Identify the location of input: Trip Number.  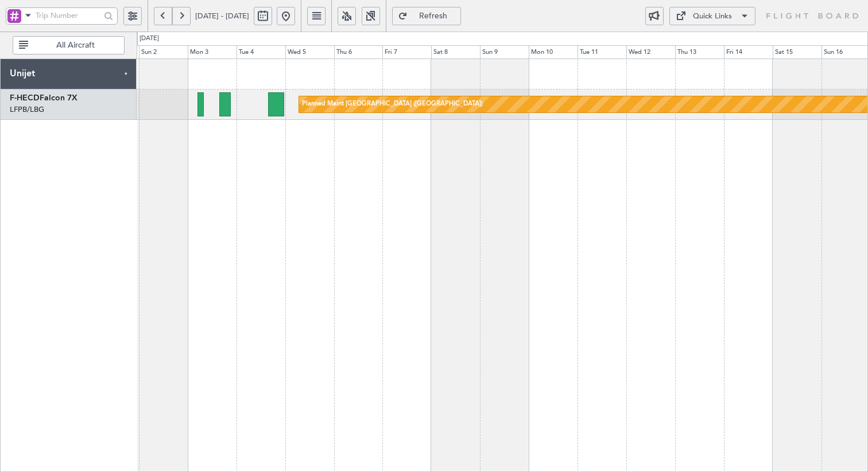
(67, 16).